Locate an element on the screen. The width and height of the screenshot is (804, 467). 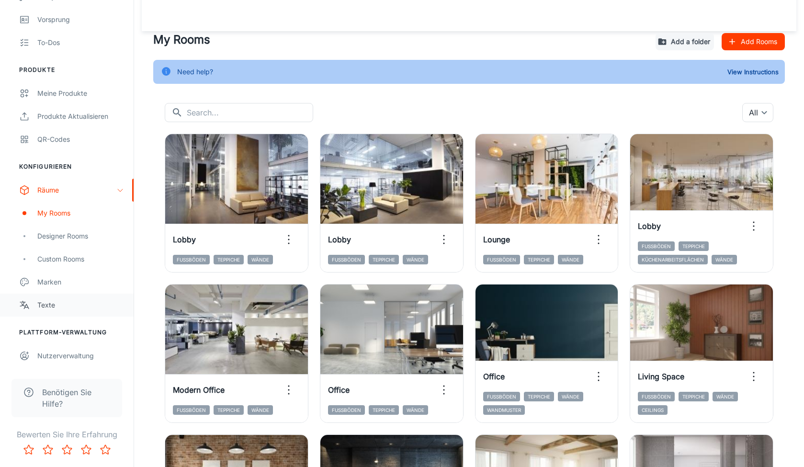
button: Rate 1 star is located at coordinates (29, 450).